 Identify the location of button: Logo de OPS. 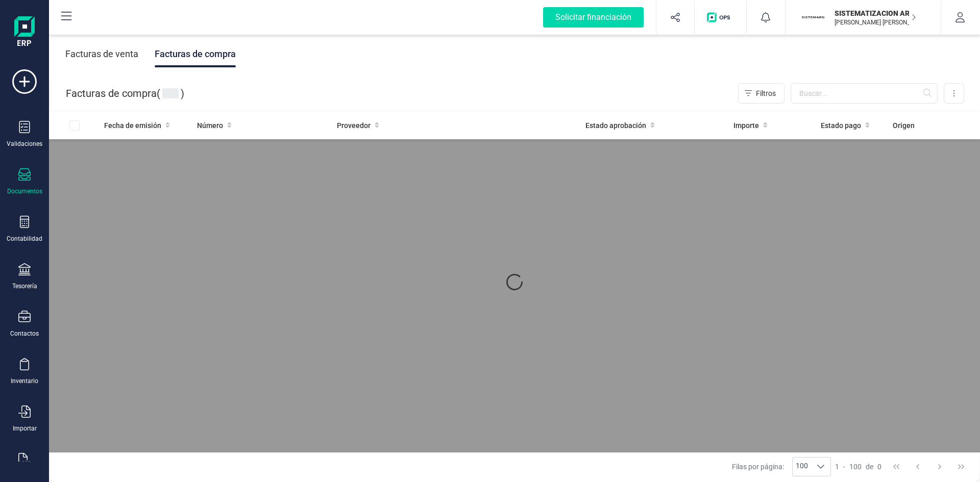
(720, 17).